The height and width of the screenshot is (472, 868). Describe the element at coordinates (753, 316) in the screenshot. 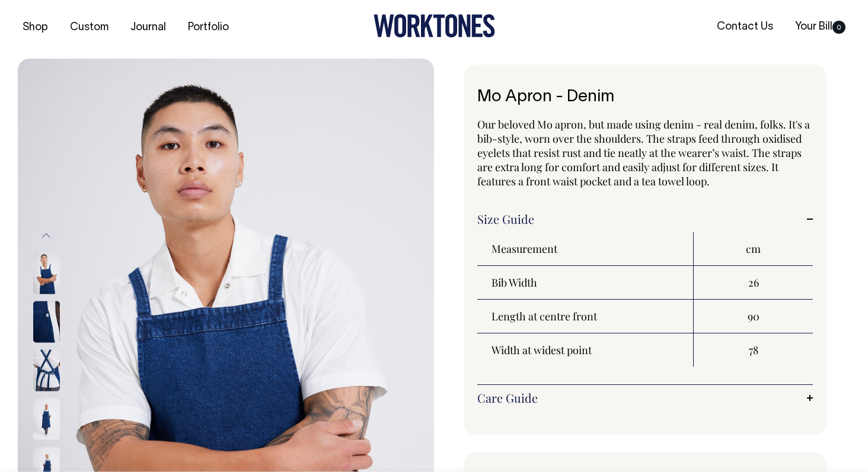

I see `td: 90` at that location.